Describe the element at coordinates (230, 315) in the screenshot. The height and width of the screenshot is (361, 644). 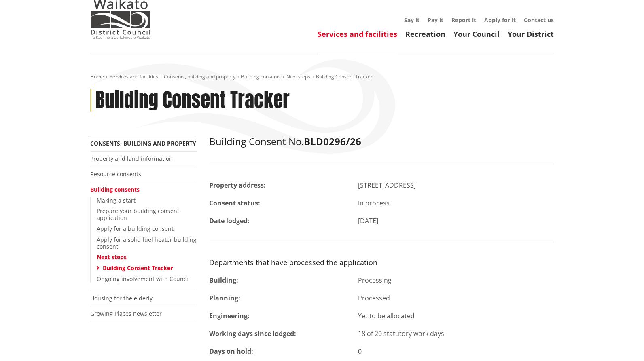
I see `strong: Engineering:` at that location.